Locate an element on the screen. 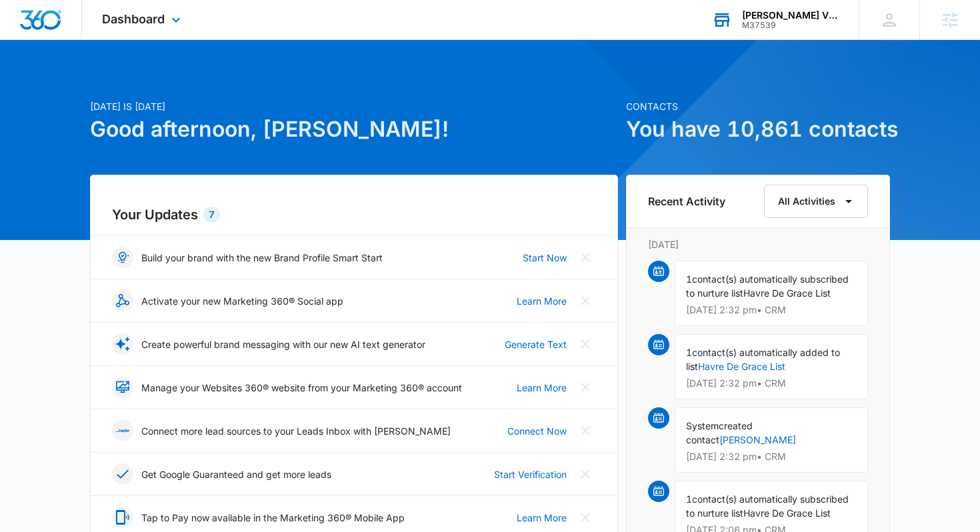  div: account name is located at coordinates (791, 15).